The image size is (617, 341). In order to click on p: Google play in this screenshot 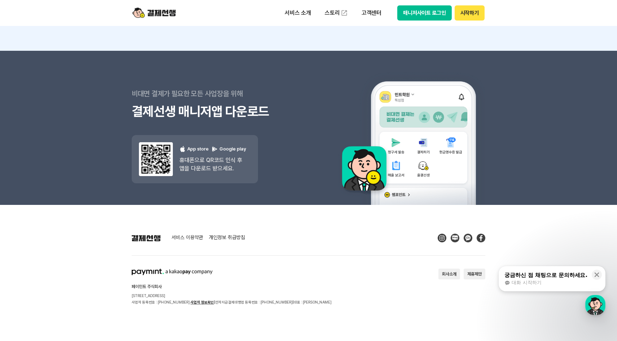, I will do `click(229, 149)`.